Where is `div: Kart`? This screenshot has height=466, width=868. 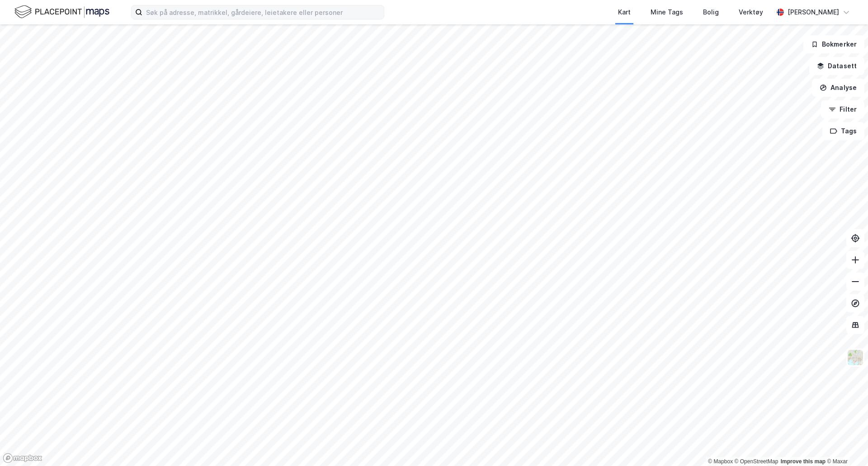 div: Kart is located at coordinates (624, 12).